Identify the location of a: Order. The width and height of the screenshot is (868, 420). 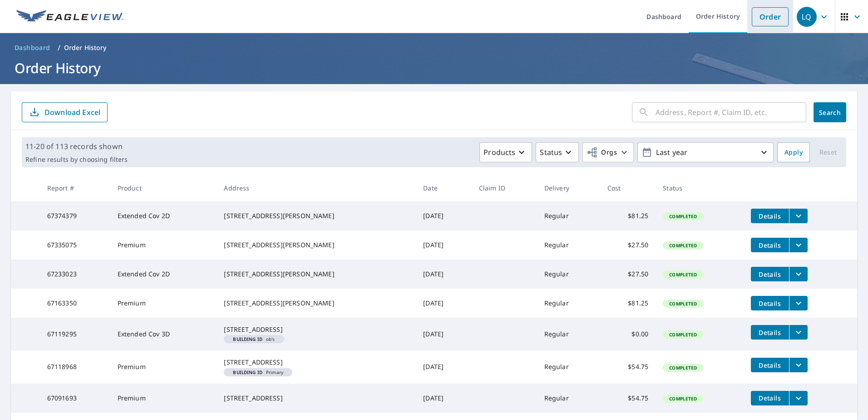
(769, 17).